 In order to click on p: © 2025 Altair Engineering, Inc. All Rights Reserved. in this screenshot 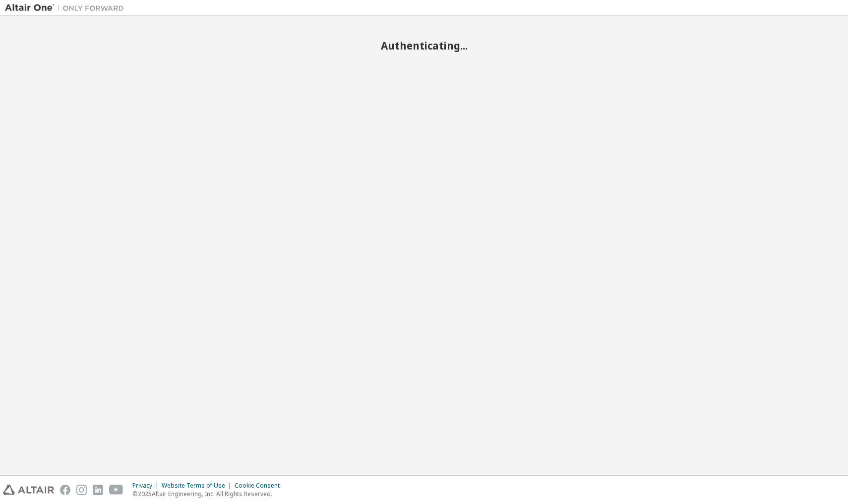, I will do `click(209, 494)`.